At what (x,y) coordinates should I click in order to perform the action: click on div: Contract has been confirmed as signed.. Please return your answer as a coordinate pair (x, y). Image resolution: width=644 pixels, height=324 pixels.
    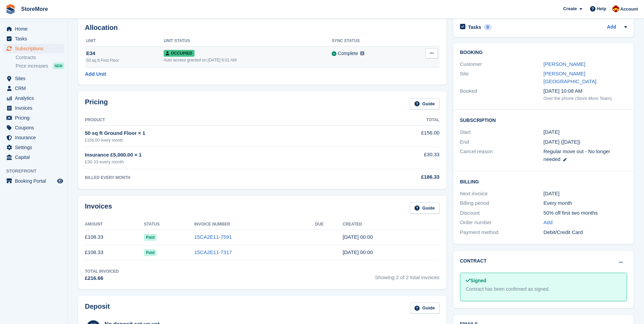
    Looking at the image, I should click on (543, 289).